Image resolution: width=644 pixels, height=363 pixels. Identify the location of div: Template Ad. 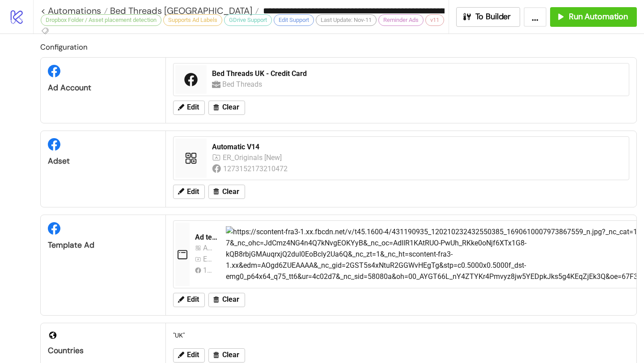
(103, 245).